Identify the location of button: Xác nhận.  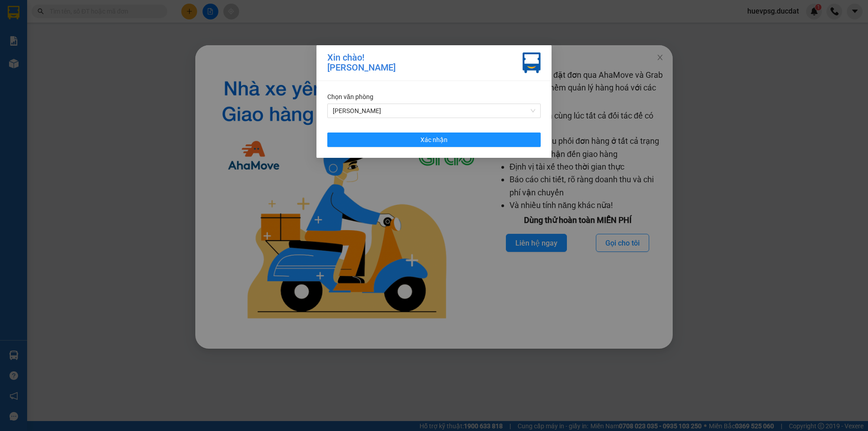
(434, 140).